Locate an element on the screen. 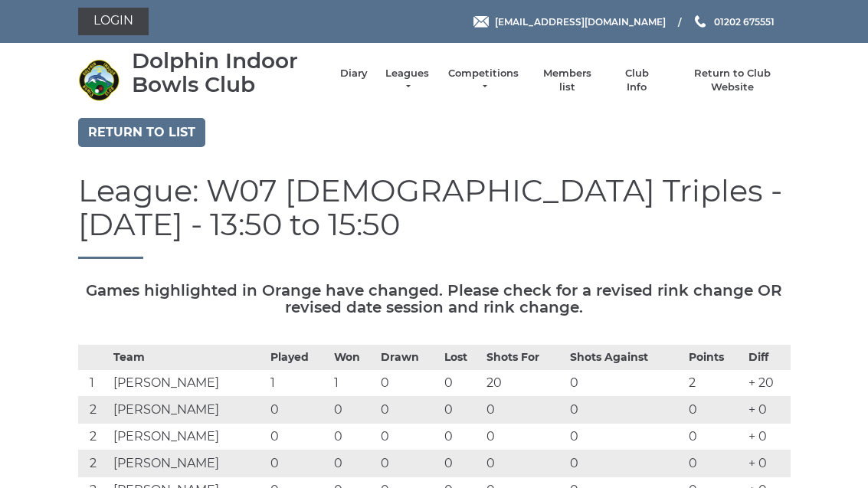  th: Drawn is located at coordinates (408, 357).